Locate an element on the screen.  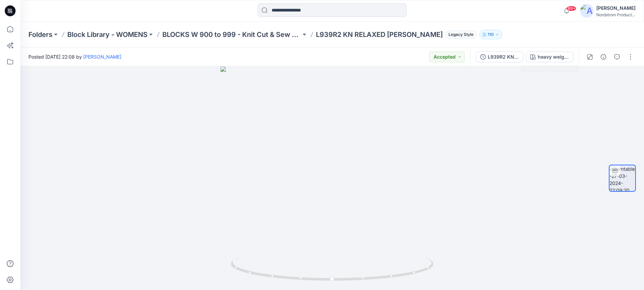
p: Folders is located at coordinates (40, 34).